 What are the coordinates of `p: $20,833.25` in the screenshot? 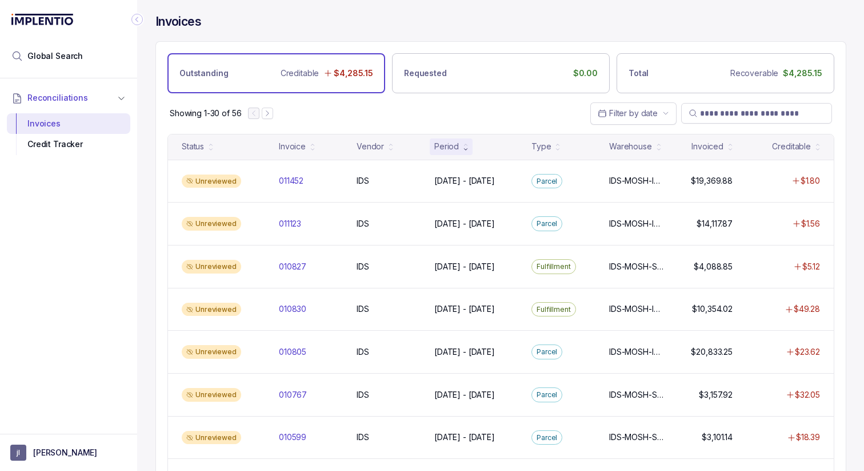 It's located at (712, 352).